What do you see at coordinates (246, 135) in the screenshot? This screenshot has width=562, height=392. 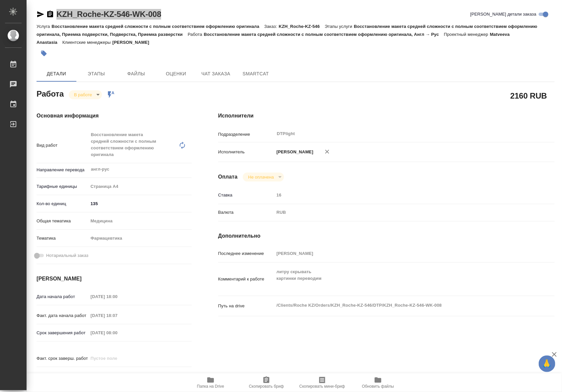 I see `p: Подразделение` at bounding box center [246, 135].